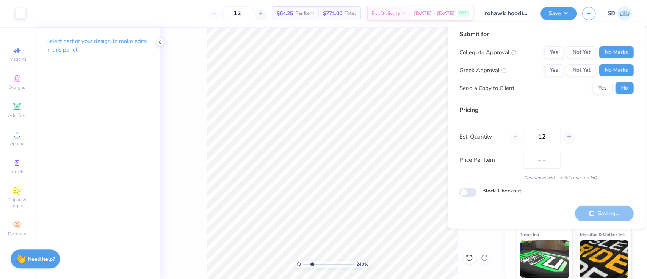  What do you see at coordinates (546, 34) in the screenshot?
I see `div: Submit for` at bounding box center [546, 34].